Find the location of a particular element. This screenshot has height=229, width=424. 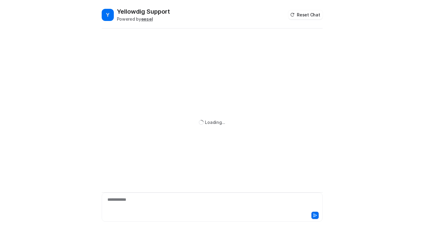

button: Reset Chat is located at coordinates (305, 15).